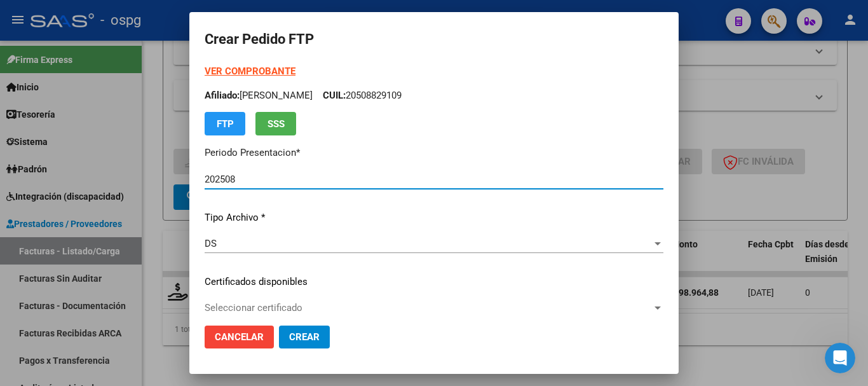 The image size is (868, 386). I want to click on button: SSS, so click(276, 124).